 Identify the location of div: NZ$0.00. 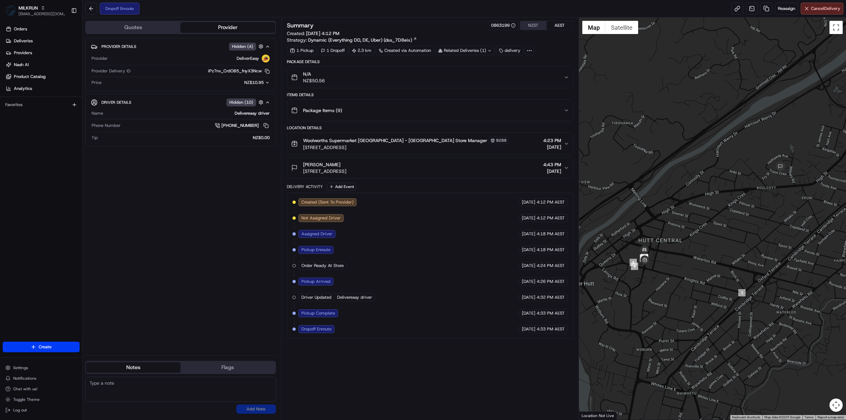
(185, 138).